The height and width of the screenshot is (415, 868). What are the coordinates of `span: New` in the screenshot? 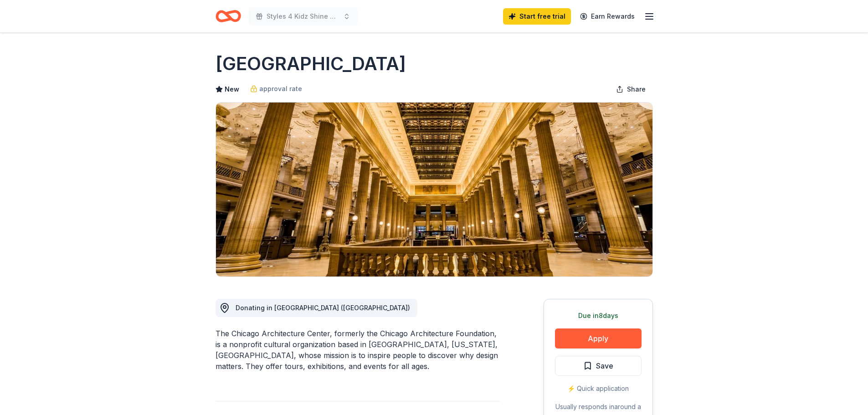 It's located at (232, 89).